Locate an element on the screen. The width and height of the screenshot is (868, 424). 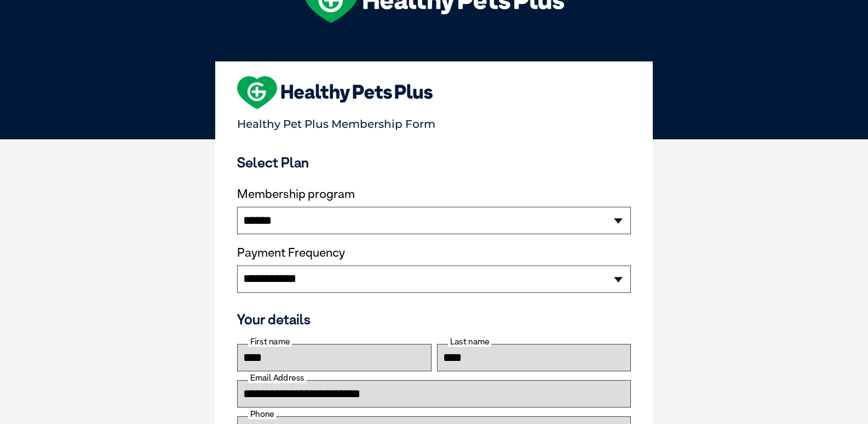
label: Payment Frequency is located at coordinates (291, 253).